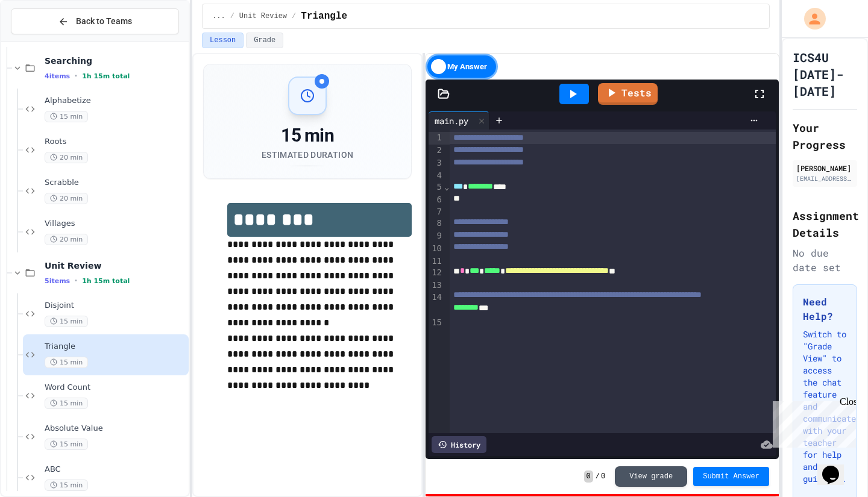 This screenshot has width=868, height=497. What do you see at coordinates (103, 21) in the screenshot?
I see `span: Back to Teams` at bounding box center [103, 21].